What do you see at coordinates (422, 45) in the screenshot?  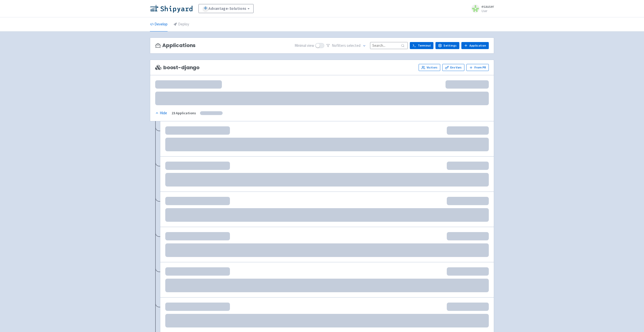 I see `a: Terminal` at bounding box center [422, 45].